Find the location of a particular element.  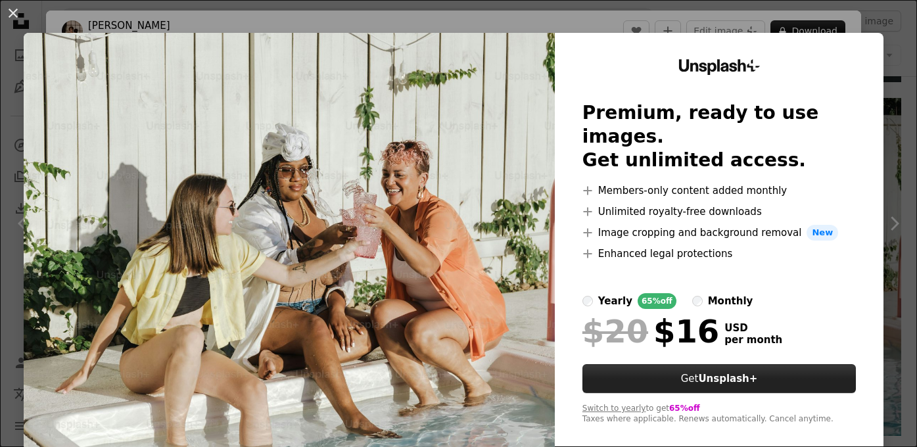

span: per month is located at coordinates (753, 340).